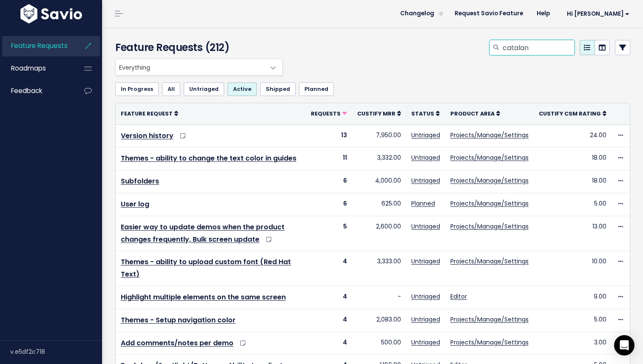 The height and width of the screenshot is (364, 643). Describe the element at coordinates (372, 89) in the screenshot. I see `ul: Filter feature requests` at that location.